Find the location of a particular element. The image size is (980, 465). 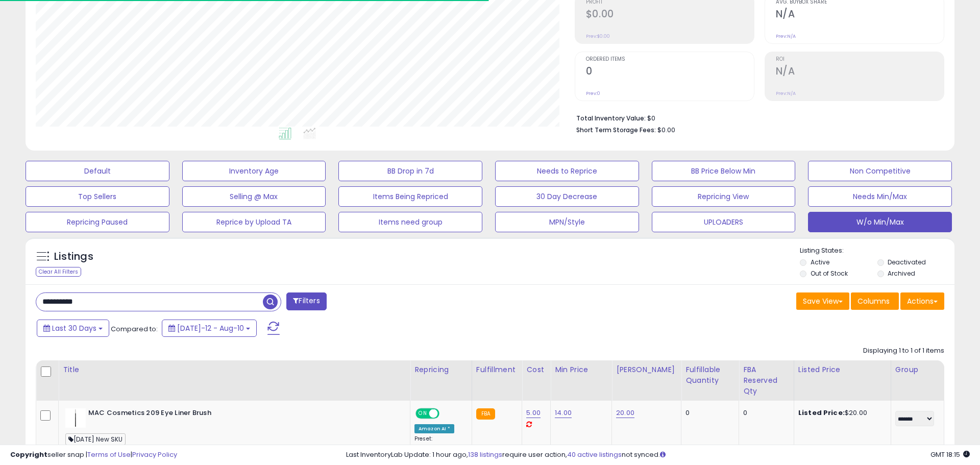

button: UPLOADERS is located at coordinates (724, 222).